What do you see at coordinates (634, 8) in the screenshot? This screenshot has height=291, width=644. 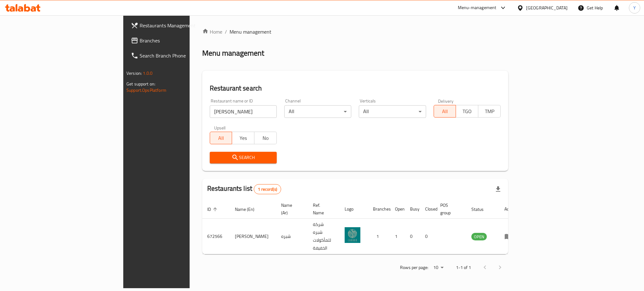 I see `span: Y` at bounding box center [634, 8].